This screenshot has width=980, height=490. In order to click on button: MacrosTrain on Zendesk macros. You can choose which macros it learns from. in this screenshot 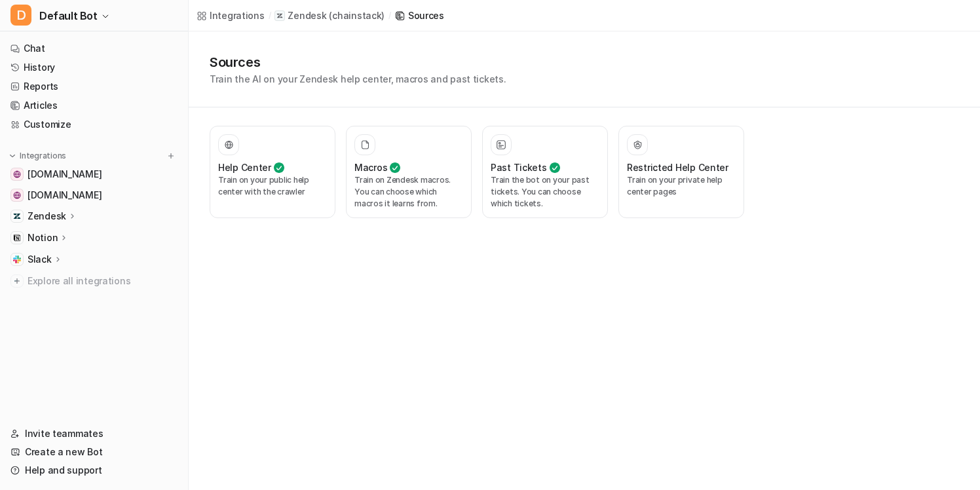, I will do `click(409, 172)`.